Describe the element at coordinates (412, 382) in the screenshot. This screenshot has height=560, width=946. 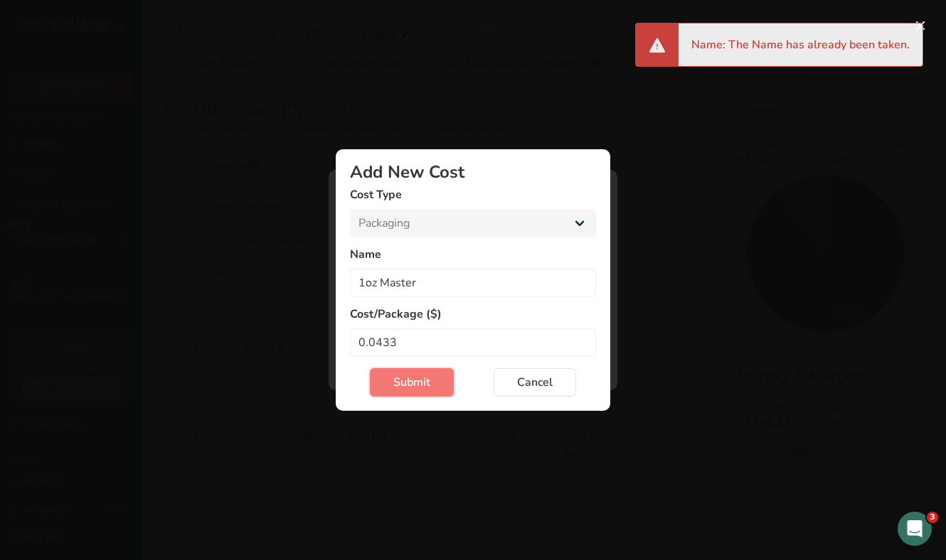
I see `span: Submit` at that location.